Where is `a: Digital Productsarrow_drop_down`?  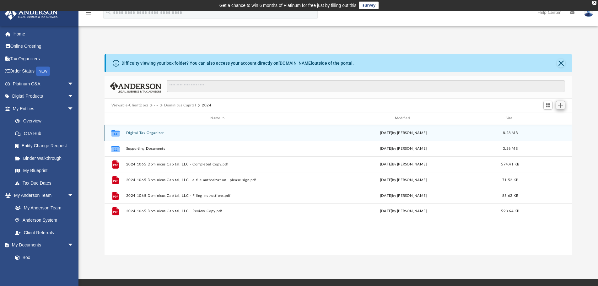
a: Digital Productsarrow_drop_down is located at coordinates (44, 96).